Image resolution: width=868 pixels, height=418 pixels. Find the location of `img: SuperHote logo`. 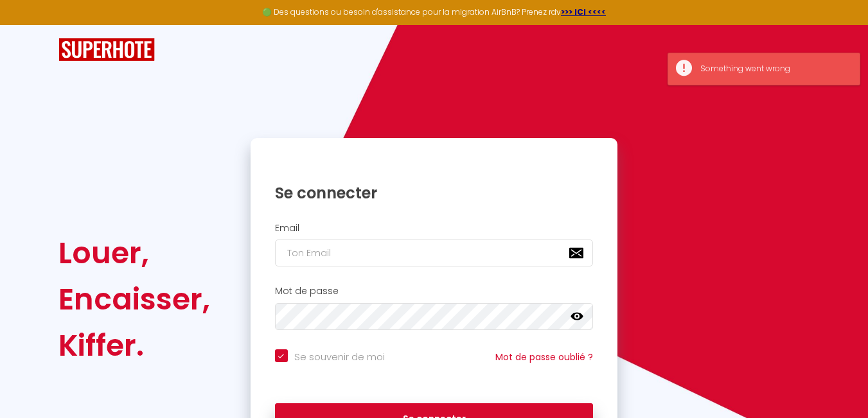

img: SuperHote logo is located at coordinates (106, 50).